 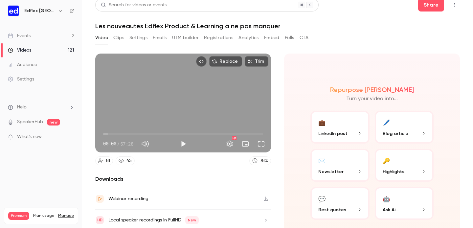 I want to click on span: Help, so click(x=22, y=107).